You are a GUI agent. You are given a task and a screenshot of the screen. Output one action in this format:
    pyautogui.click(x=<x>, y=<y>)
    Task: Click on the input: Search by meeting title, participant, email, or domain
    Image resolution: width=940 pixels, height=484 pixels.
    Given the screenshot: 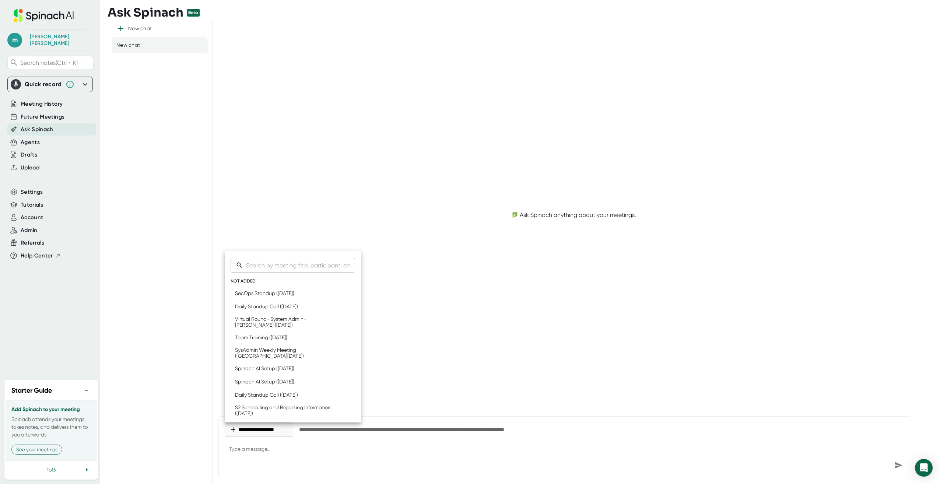 What is the action you would take?
    pyautogui.click(x=301, y=265)
    